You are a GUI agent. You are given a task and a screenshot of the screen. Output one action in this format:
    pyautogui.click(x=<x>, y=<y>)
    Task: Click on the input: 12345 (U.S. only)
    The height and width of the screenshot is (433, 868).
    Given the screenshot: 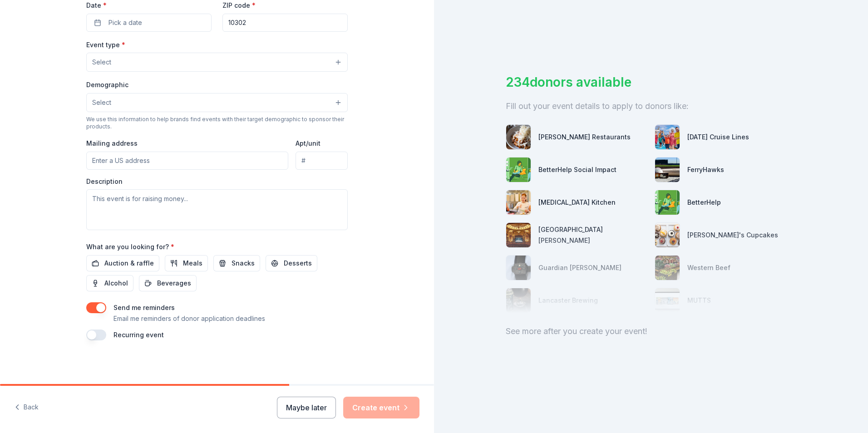 What is the action you would take?
    pyautogui.click(x=285, y=23)
    